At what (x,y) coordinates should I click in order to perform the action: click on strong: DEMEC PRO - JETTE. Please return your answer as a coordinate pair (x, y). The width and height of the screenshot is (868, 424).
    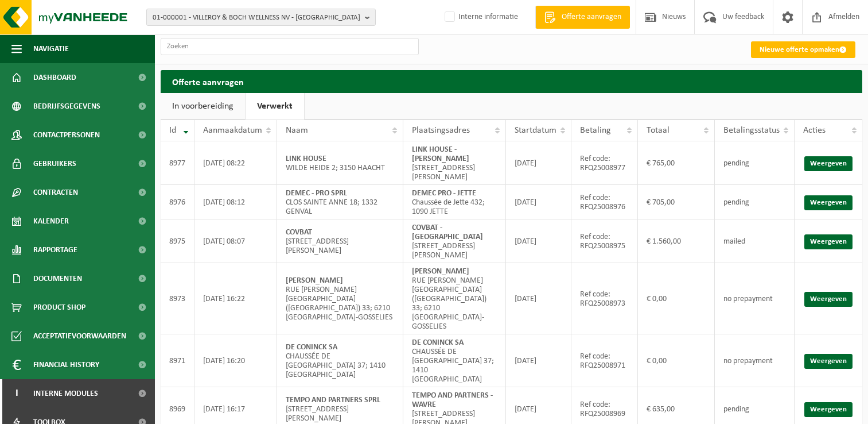
    Looking at the image, I should click on (444, 193).